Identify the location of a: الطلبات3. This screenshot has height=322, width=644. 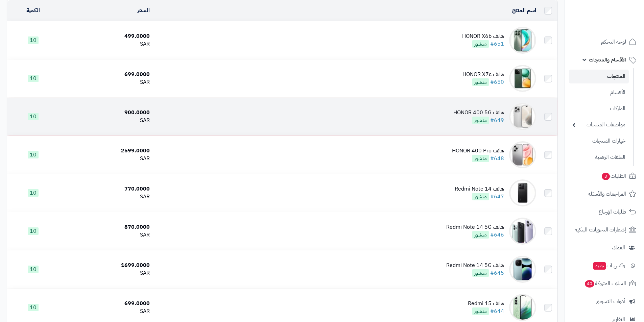
(605, 176).